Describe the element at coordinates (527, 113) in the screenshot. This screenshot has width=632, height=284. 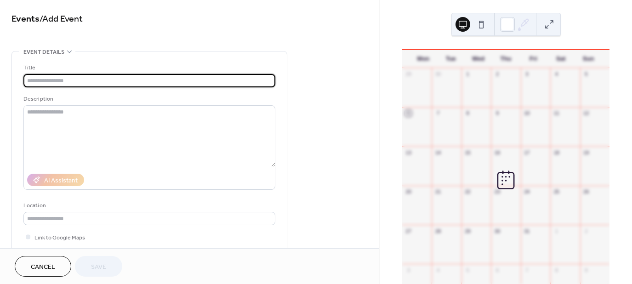
I see `div: 10` at that location.